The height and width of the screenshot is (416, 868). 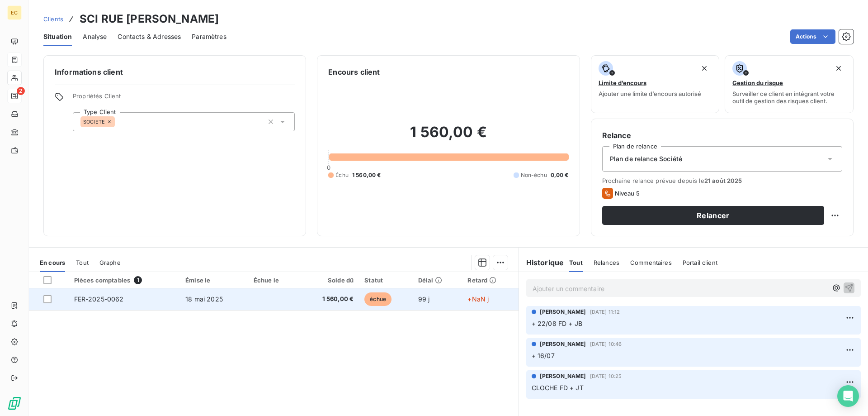 I want to click on span: + 16/07, so click(x=543, y=355).